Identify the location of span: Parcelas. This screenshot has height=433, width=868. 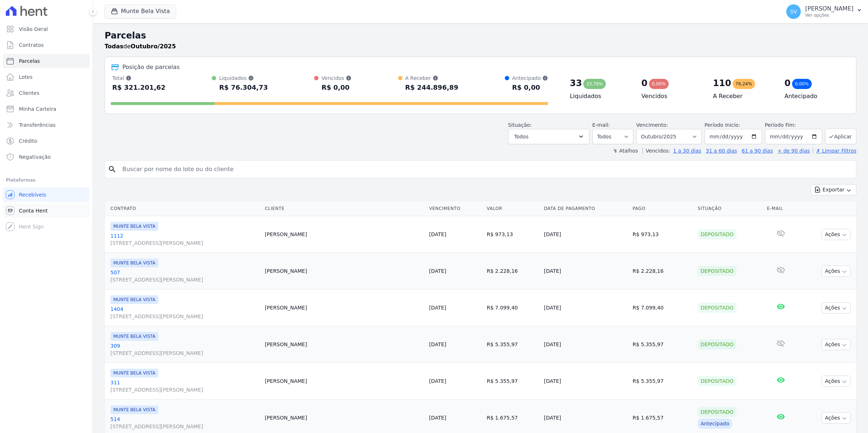
(29, 61).